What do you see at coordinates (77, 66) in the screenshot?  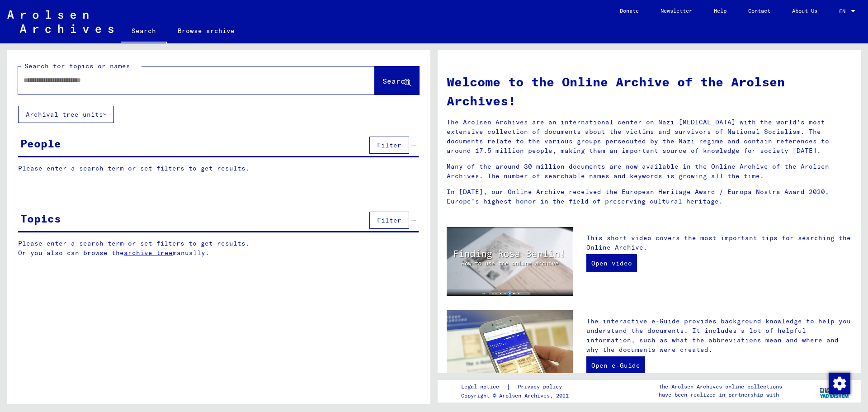 I see `mat-label: Search for topics or names` at bounding box center [77, 66].